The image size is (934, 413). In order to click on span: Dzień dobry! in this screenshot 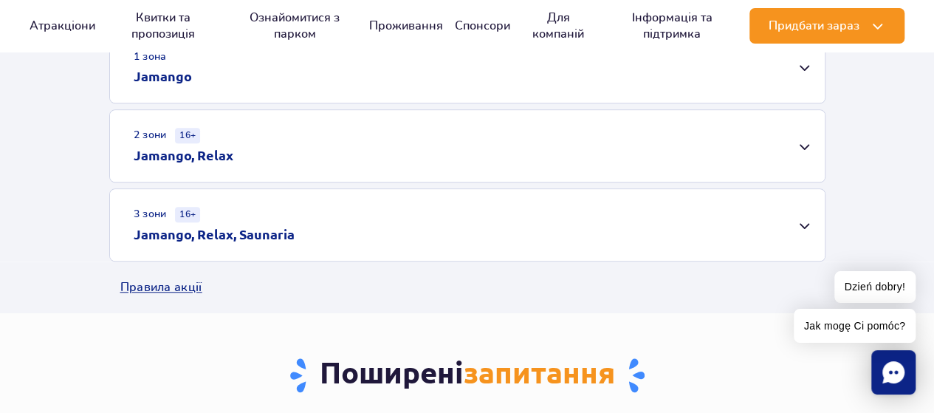, I will do `click(875, 286)`.